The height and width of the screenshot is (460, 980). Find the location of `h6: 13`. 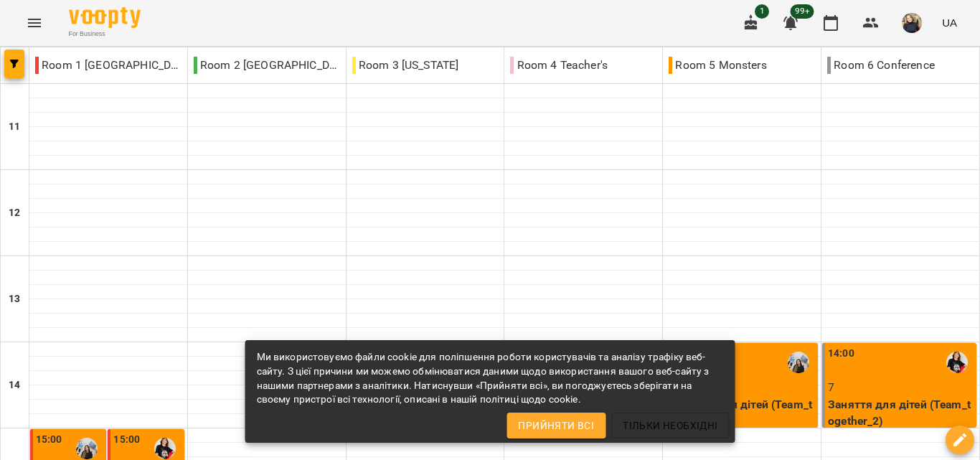

h6: 13 is located at coordinates (15, 299).